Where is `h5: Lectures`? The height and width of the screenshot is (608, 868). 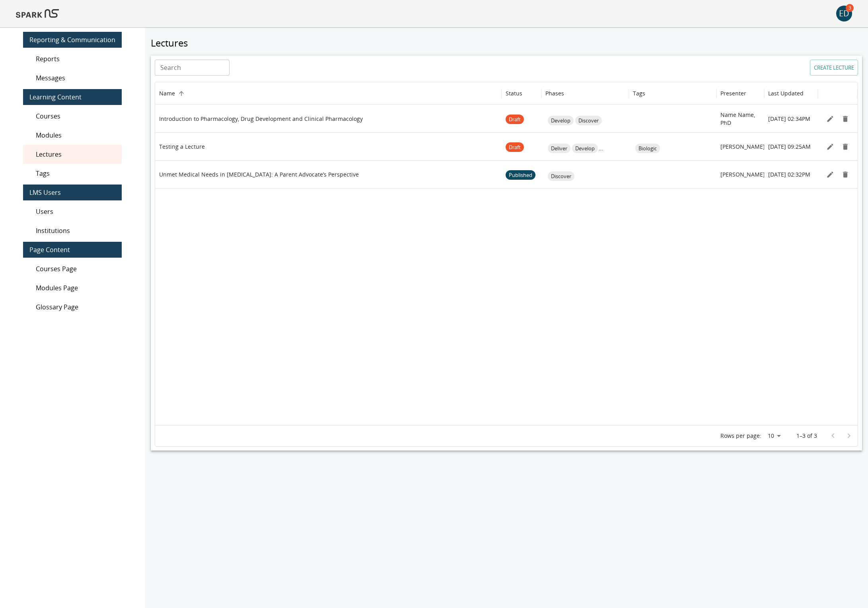
h5: Lectures is located at coordinates (507, 43).